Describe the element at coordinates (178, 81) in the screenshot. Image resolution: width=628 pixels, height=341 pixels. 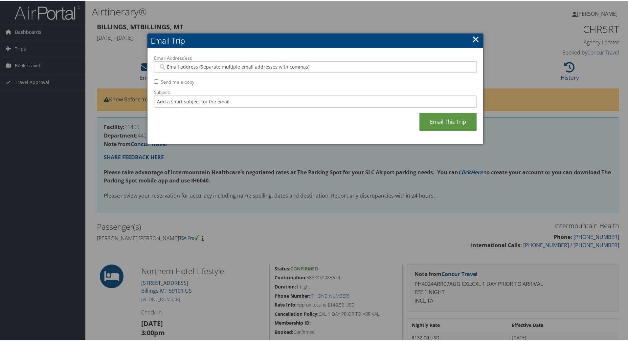
I see `label: Send me a copy` at that location.